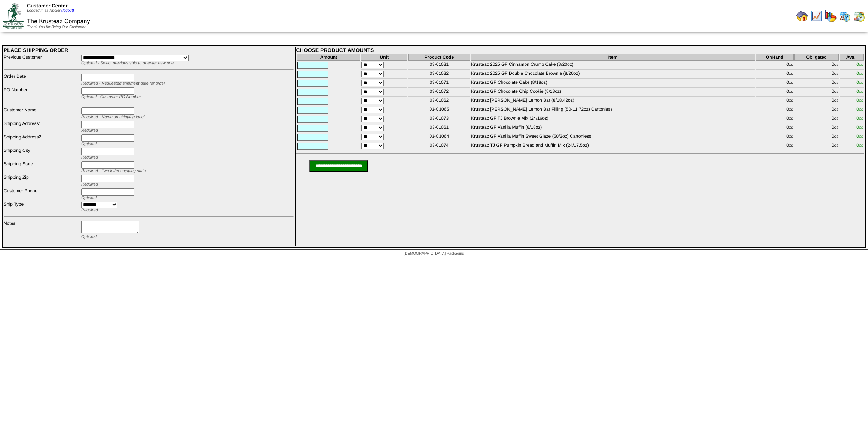 This screenshot has width=868, height=447. What do you see at coordinates (439, 119) in the screenshot?
I see `td: 03-01073` at bounding box center [439, 119].